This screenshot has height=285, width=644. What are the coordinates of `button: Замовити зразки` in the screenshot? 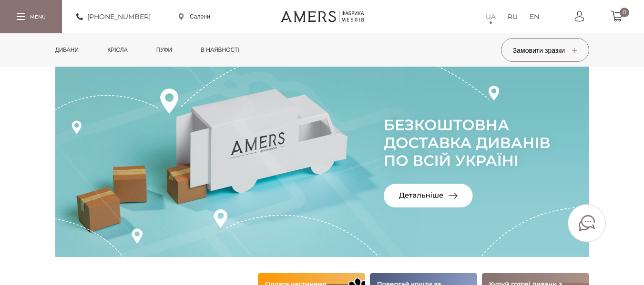 It's located at (545, 50).